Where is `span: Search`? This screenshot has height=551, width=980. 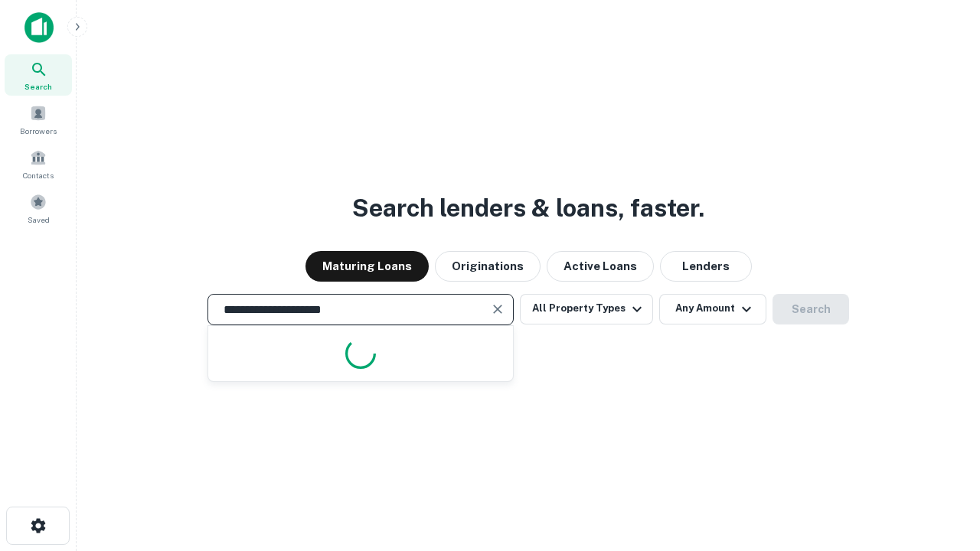 span: Search is located at coordinates (38, 87).